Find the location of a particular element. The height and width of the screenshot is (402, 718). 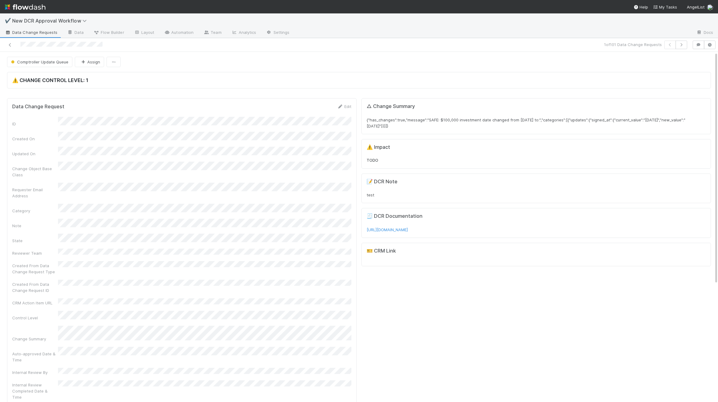

button: Comptroller Update Queue is located at coordinates (40, 62).